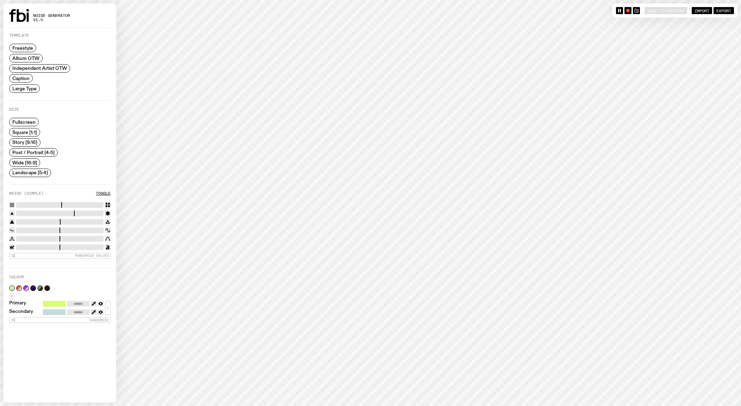 The width and height of the screenshot is (741, 406). Describe the element at coordinates (25, 142) in the screenshot. I see `span: Story [9:16]` at that location.